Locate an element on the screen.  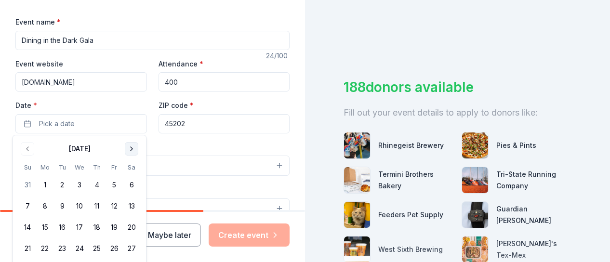
button: 4 is located at coordinates (97, 185).